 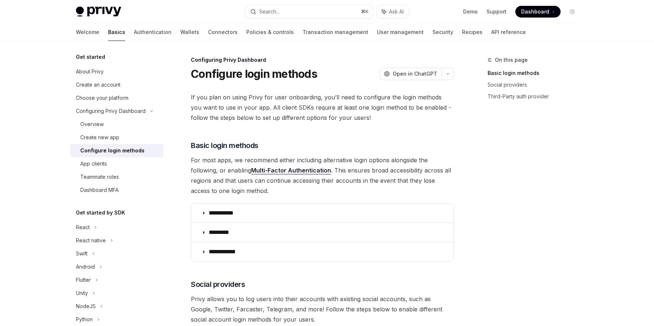 I want to click on a: Recipes, so click(x=473, y=32).